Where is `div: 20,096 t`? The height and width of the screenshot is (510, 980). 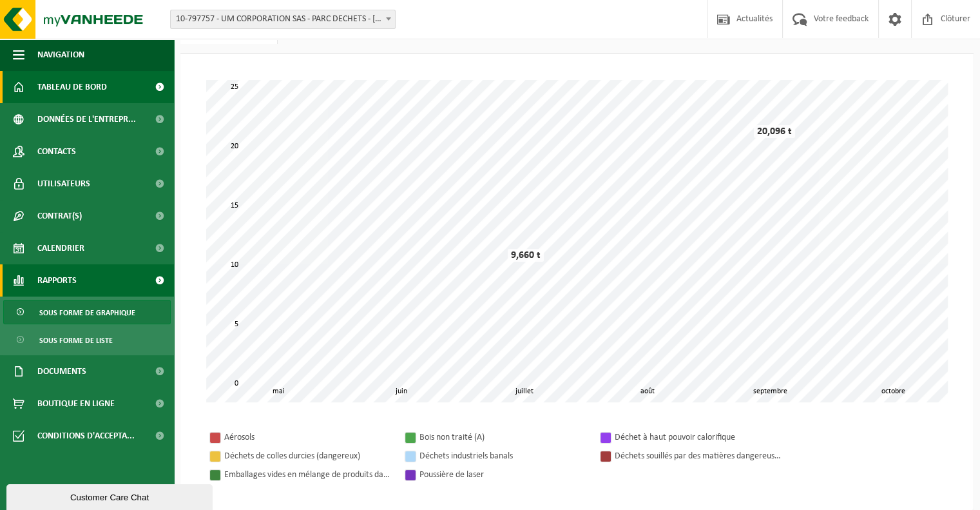
div: 20,096 t is located at coordinates (775, 132).